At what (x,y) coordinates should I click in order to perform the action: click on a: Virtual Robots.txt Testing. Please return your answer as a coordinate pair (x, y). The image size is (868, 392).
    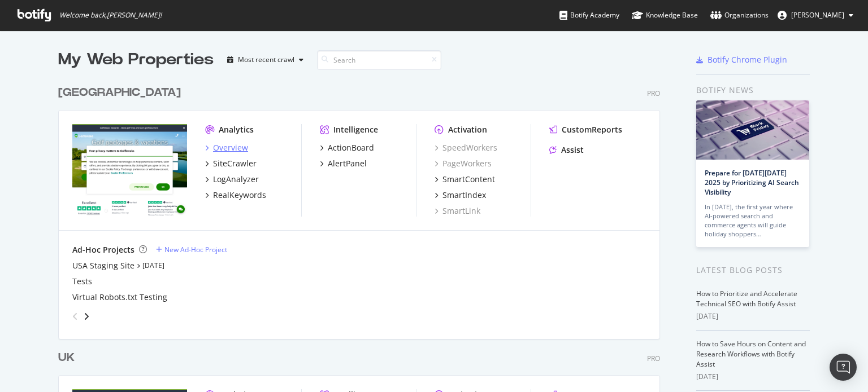
    Looking at the image, I should click on (120, 297).